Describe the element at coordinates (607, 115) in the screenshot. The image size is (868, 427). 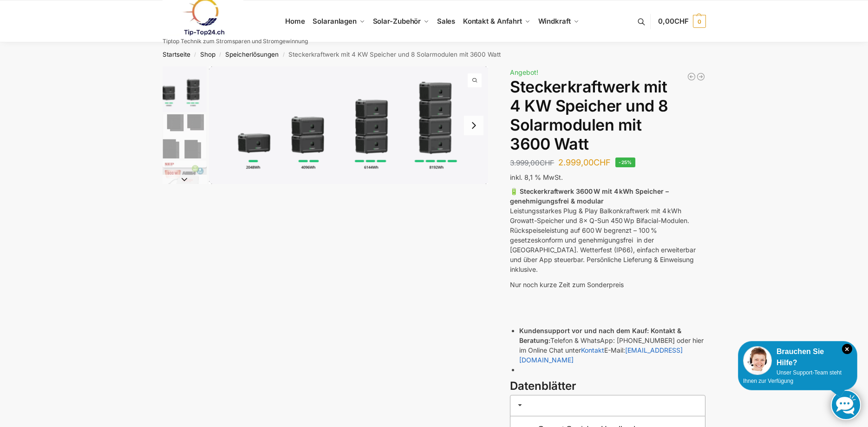
I see `h1: Steckerkraftwerk mit 4 KW Speicher und 8 Solarmodulen mit 3600 Watt` at that location.